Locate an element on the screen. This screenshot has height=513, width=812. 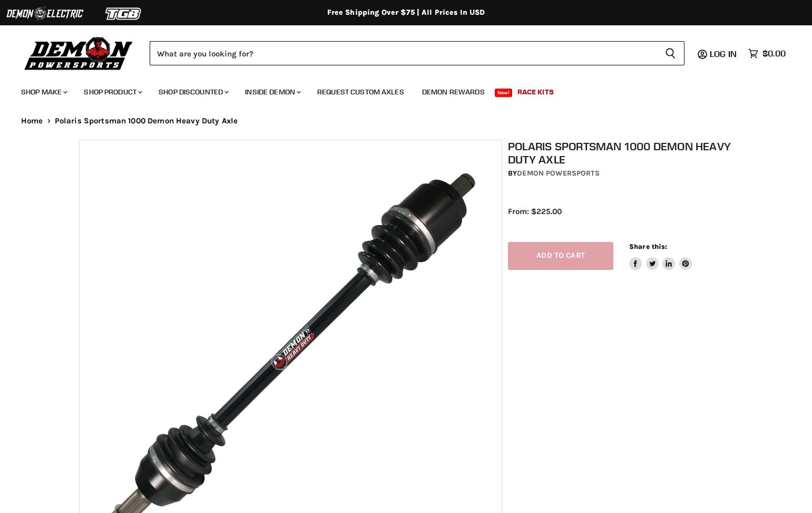
a: Demon Rewards is located at coordinates (453, 92).